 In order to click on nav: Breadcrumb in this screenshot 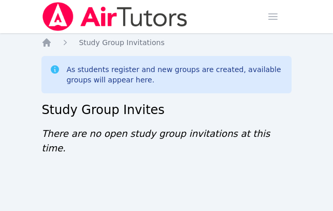, I will do `click(166, 42)`.